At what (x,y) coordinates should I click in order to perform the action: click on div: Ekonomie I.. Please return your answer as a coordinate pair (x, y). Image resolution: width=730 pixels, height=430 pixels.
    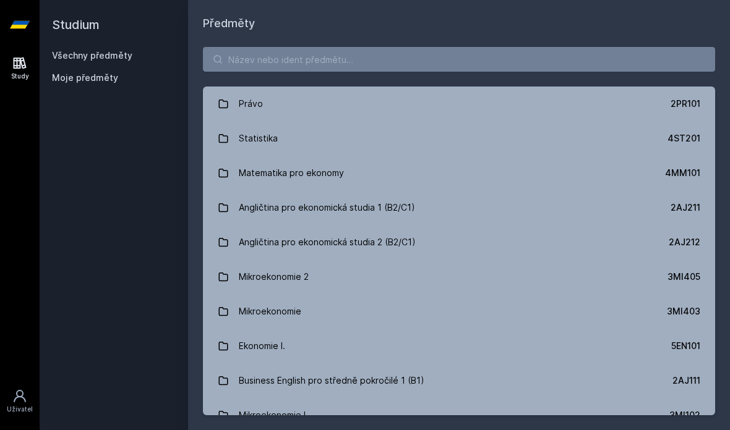
    Looking at the image, I should click on (262, 346).